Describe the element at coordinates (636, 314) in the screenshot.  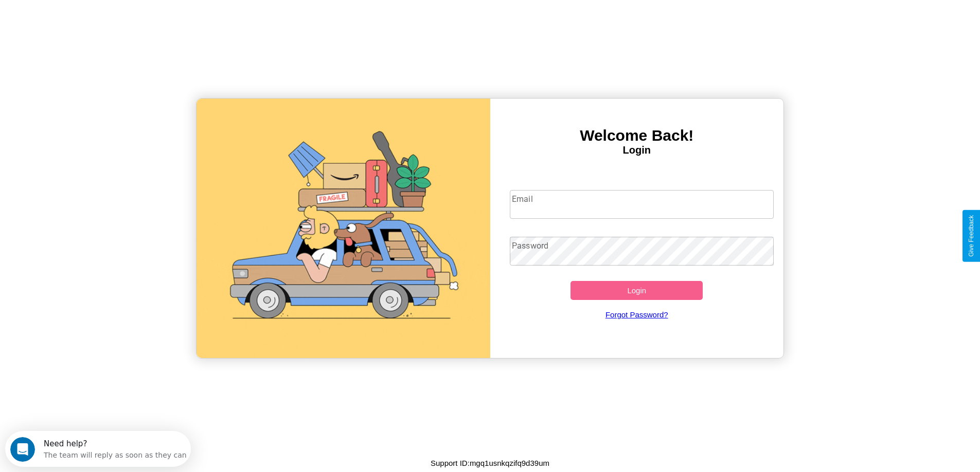
I see `a: Forgot Password?` at that location.